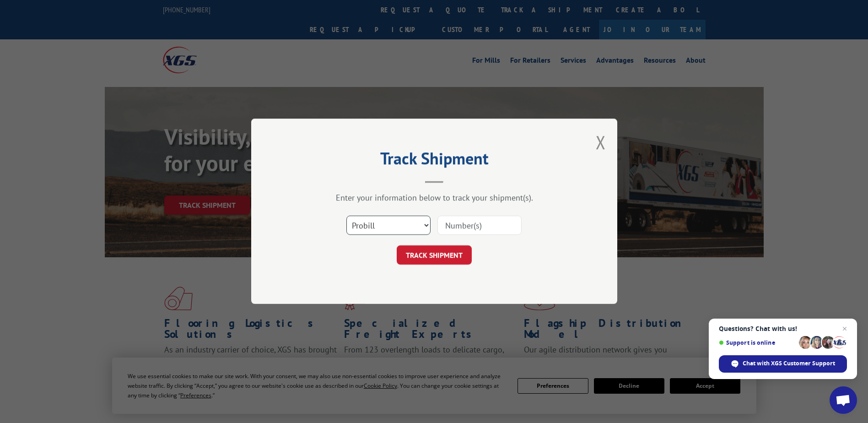  I want to click on h2: Track Shipment, so click(434, 161).